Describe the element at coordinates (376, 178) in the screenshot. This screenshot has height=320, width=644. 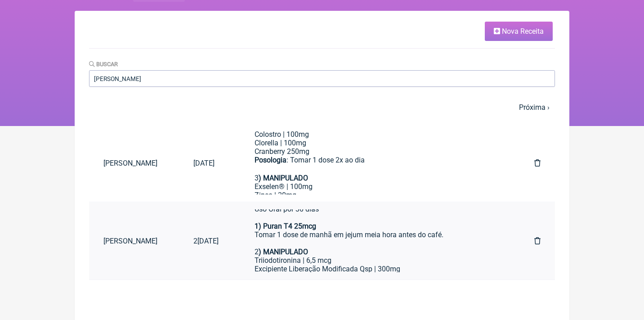
I see `div: 3` at that location.